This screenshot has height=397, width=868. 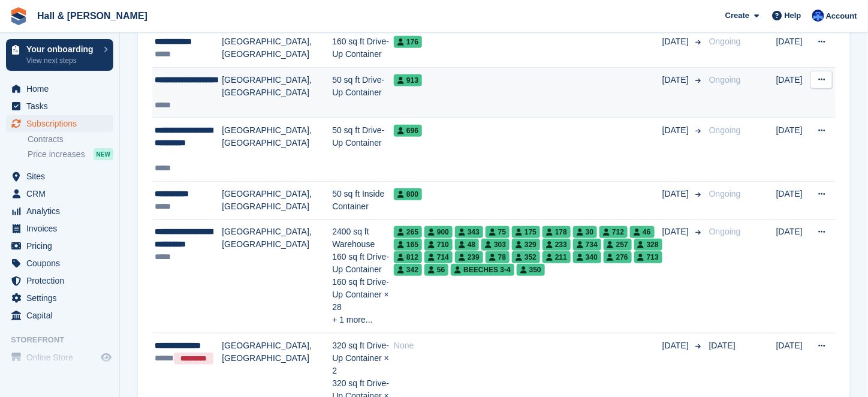 What do you see at coordinates (62, 281) in the screenshot?
I see `span: Protection` at bounding box center [62, 281].